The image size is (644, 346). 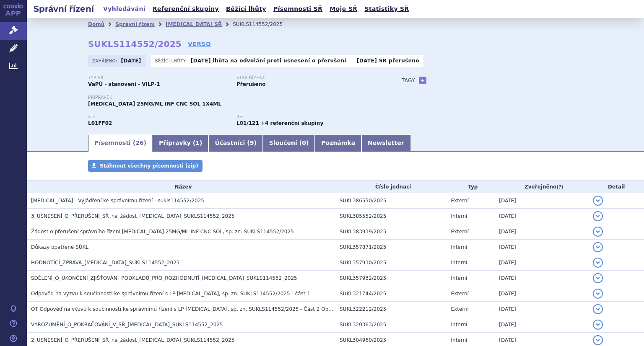 I want to click on a: Písemnosti SŘ, so click(x=297, y=9).